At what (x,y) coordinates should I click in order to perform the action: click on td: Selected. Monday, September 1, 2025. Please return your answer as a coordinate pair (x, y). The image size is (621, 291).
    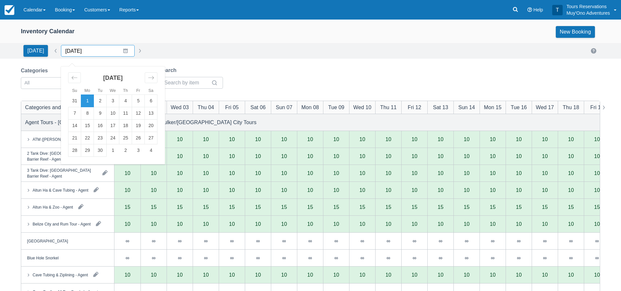
    Looking at the image, I should click on (87, 101).